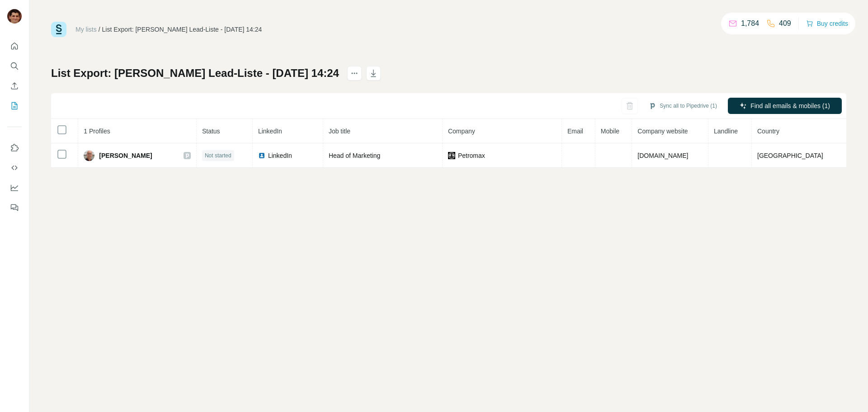 This screenshot has width=868, height=412. What do you see at coordinates (785, 106) in the screenshot?
I see `button: Find all emails & mobiles (1)` at bounding box center [785, 106].